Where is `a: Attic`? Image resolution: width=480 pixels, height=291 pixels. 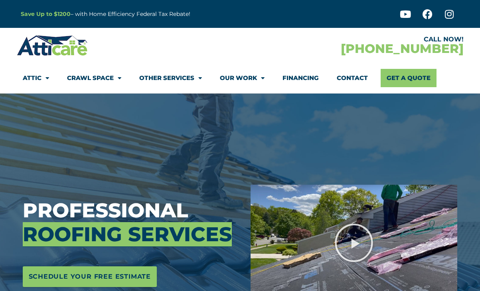 a: Attic is located at coordinates (36, 78).